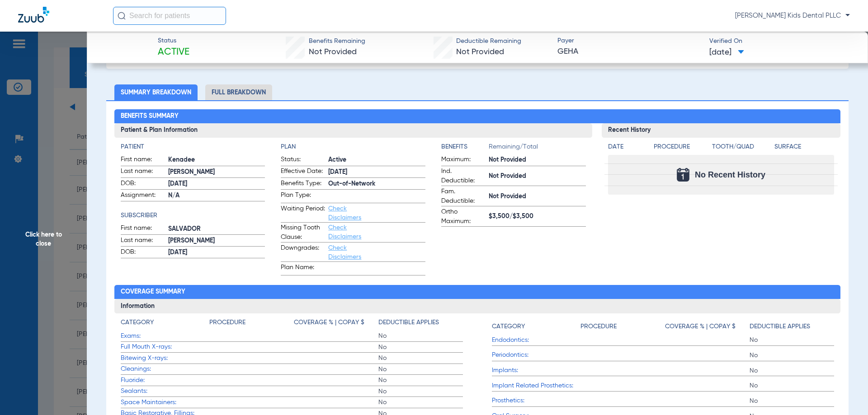 This screenshot has height=415, width=868. What do you see at coordinates (122, 15) in the screenshot?
I see `img: Search Icon` at bounding box center [122, 15].